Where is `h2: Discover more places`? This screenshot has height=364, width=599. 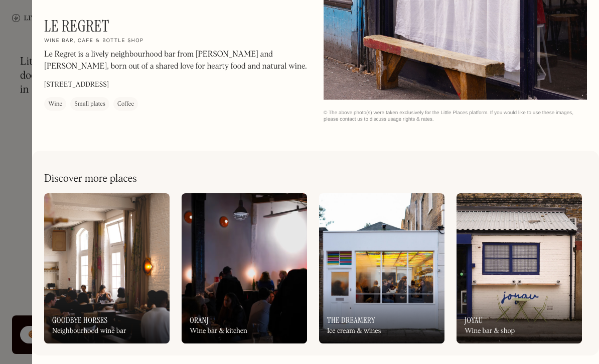 h2: Discover more places is located at coordinates (90, 179).